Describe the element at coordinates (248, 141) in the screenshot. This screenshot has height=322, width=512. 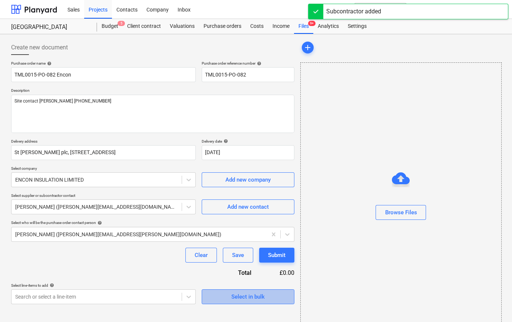
I see `div: Delivery date` at that location.